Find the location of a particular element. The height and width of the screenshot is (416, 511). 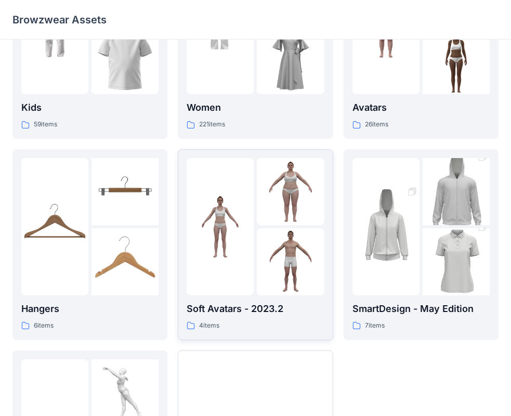

a: folder 1folder 2folder 3SmartDesign - May Edition7items is located at coordinates (421, 244).